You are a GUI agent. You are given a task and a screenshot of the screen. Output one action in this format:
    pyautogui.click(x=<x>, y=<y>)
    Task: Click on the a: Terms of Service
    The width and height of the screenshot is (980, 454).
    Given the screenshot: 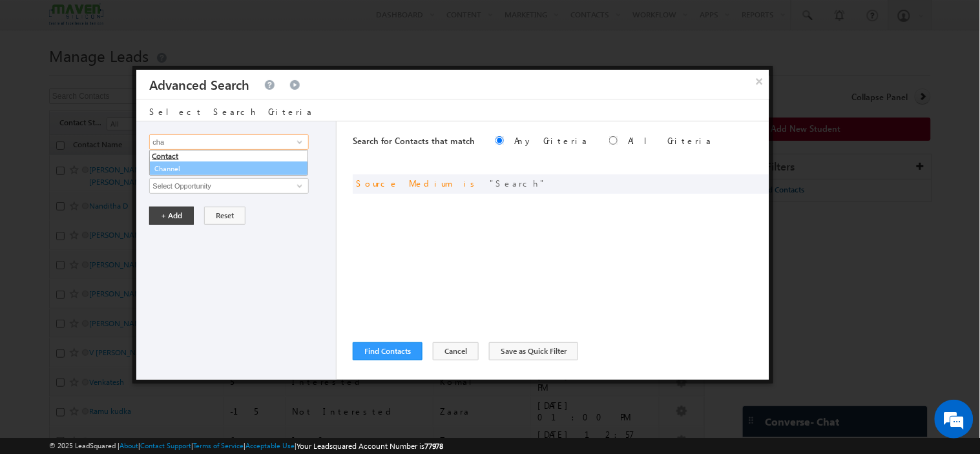 What is the action you would take?
    pyautogui.click(x=218, y=445)
    